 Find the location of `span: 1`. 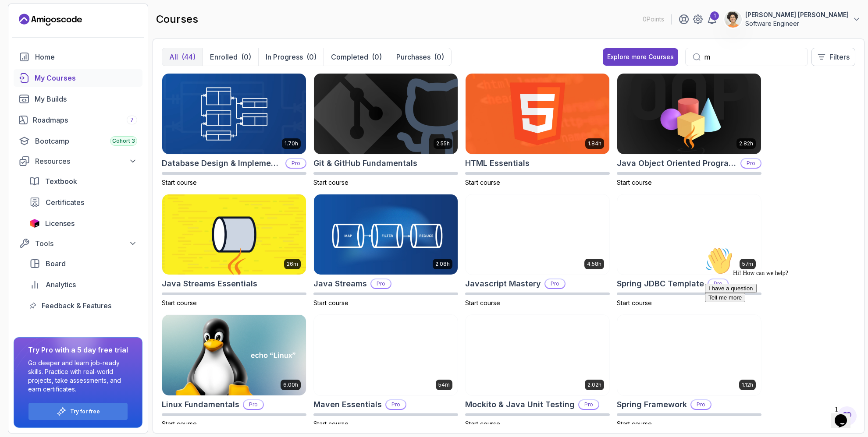

span: 1 is located at coordinates (6, 7).